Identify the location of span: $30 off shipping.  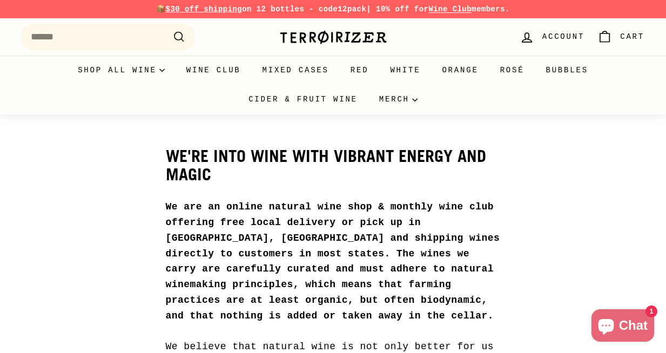
(204, 9).